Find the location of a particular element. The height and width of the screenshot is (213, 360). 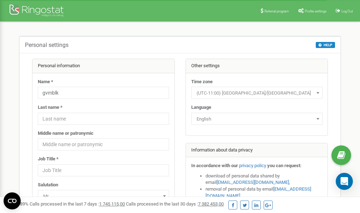

li: download of personal data shared by email , is located at coordinates (264, 180).